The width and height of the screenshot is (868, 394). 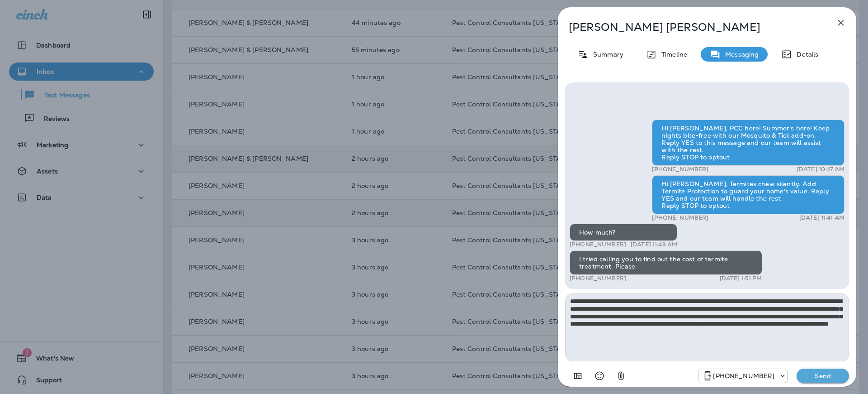 I want to click on p: Details, so click(x=805, y=54).